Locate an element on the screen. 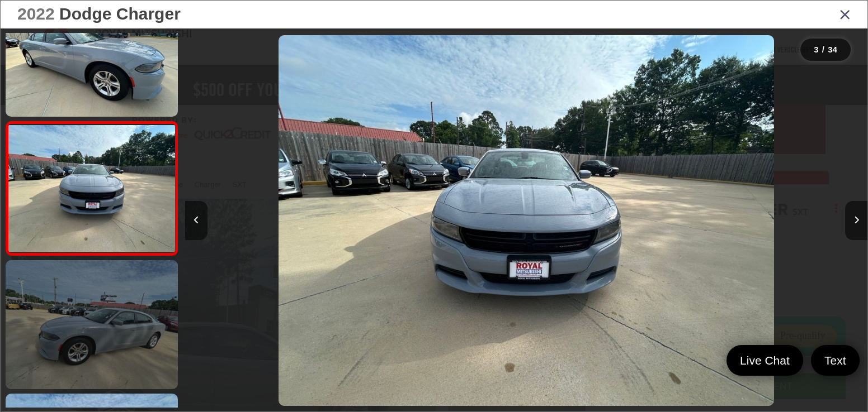 Image resolution: width=868 pixels, height=412 pixels. span: 3 is located at coordinates (816, 49).